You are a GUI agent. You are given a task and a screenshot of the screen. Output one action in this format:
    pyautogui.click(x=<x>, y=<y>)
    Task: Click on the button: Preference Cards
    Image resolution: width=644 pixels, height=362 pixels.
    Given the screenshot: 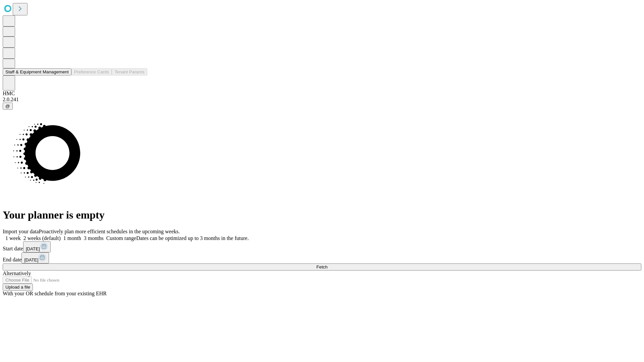 What is the action you would take?
    pyautogui.click(x=92, y=72)
    